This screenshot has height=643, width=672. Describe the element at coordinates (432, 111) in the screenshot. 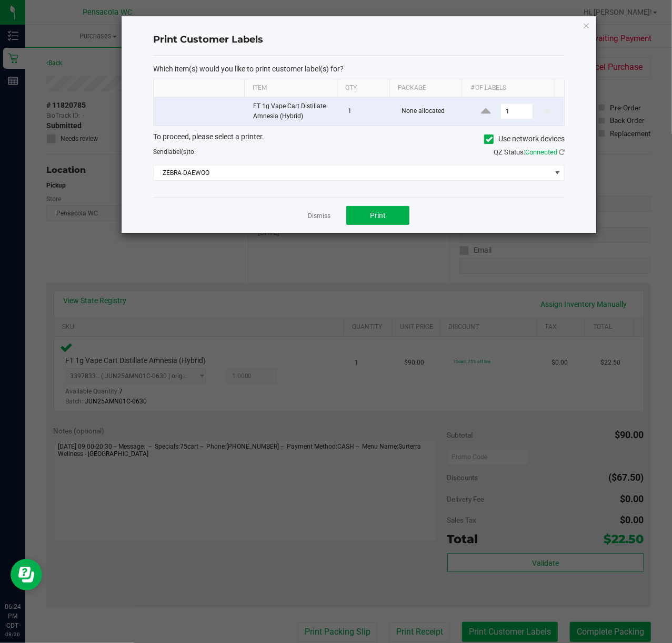

I see `td: None allocated` at that location.